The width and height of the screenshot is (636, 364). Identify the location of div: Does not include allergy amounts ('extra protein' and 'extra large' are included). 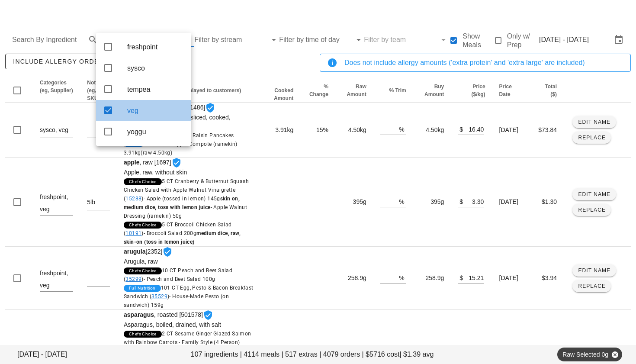
(484, 63).